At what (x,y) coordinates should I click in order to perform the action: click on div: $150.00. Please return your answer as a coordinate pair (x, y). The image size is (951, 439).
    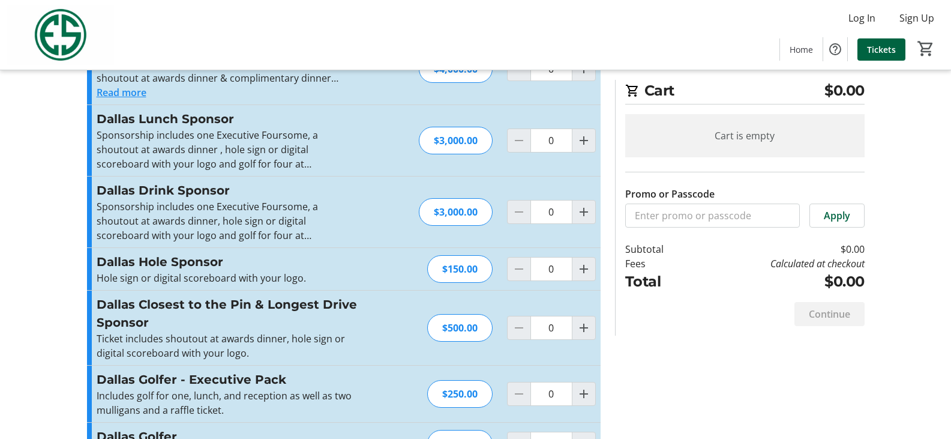
    Looking at the image, I should click on (460, 269).